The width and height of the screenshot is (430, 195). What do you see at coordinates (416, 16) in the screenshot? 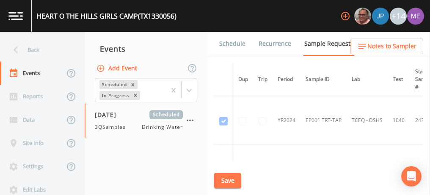
I see `img: d4d65db7c401dd99d63b7ad86343d265` at bounding box center [416, 16].